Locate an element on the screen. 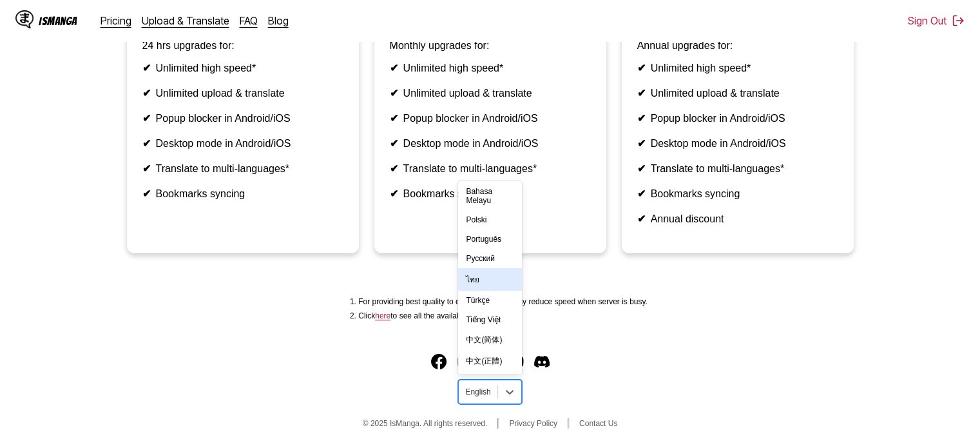 The width and height of the screenshot is (980, 448). button: Sign Out is located at coordinates (936, 20).